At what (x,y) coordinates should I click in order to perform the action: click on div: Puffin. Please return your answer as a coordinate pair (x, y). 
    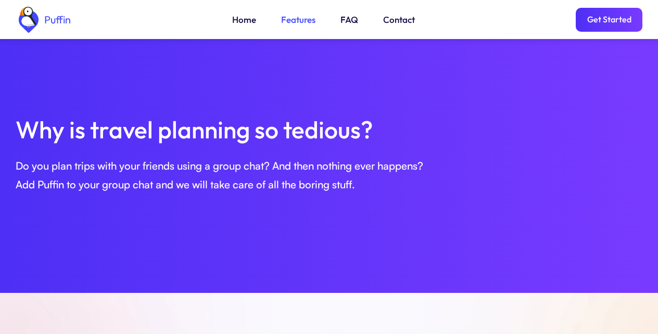
    Looking at the image, I should click on (56, 20).